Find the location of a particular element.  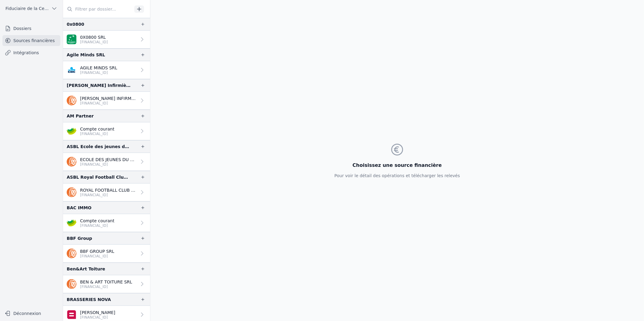

p: BEN & ART TOITURE SRL is located at coordinates (106, 282).